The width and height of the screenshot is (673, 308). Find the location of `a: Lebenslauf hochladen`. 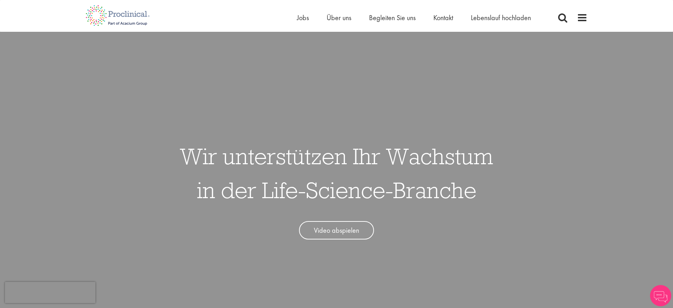

a: Lebenslauf hochladen is located at coordinates (501, 18).